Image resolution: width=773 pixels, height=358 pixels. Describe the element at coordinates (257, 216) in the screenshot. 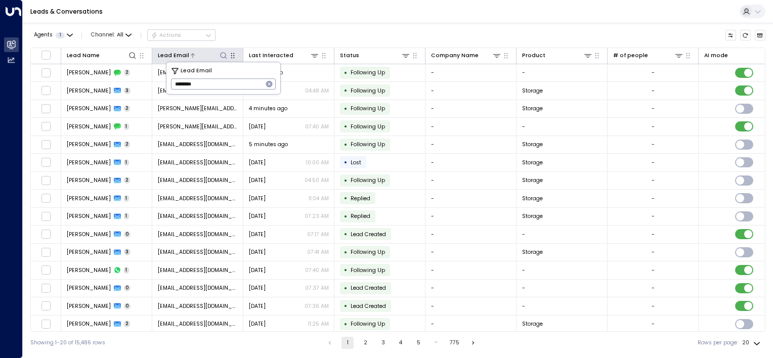

I see `span: Jul 01, 2025` at that location.